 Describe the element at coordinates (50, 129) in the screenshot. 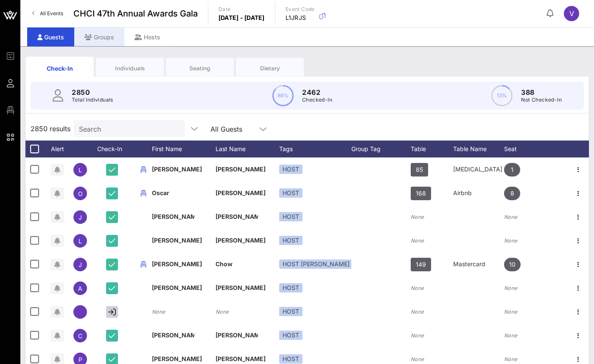

I see `span: 2850 results` at that location.